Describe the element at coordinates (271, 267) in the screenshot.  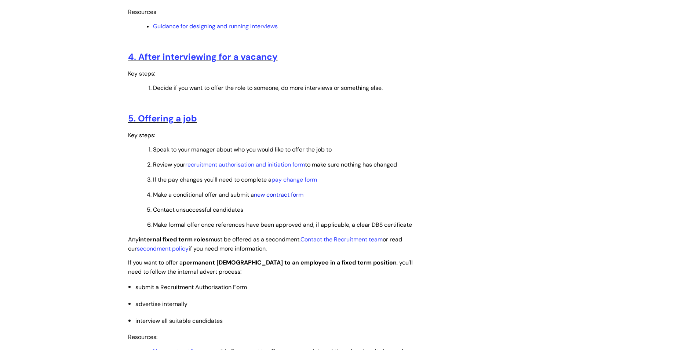
I see `span: If you want to offer a , you'll need to follow the internal advert process:` at that location.